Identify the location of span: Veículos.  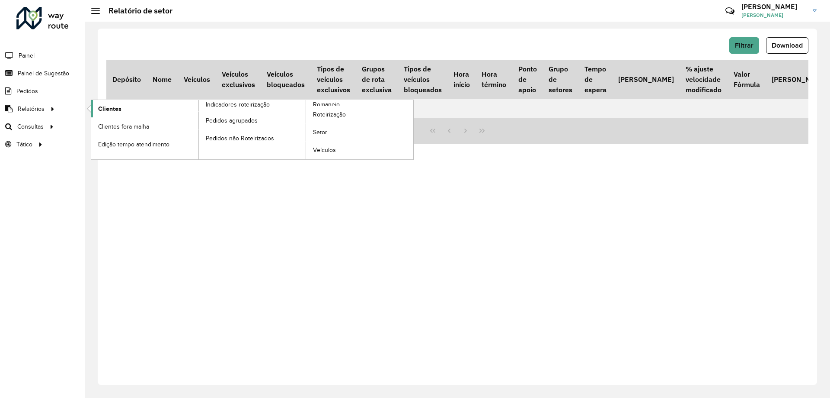
(324, 150).